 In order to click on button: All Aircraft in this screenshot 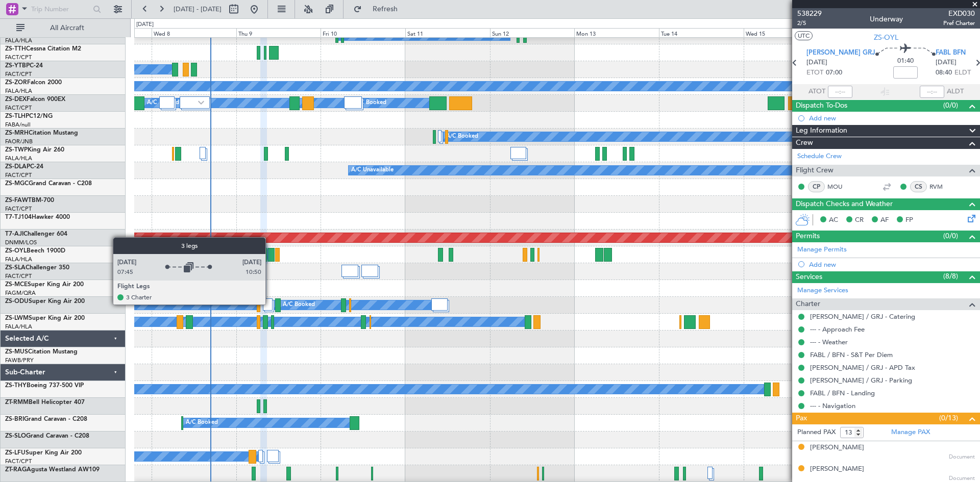, I will do `click(61, 28)`.